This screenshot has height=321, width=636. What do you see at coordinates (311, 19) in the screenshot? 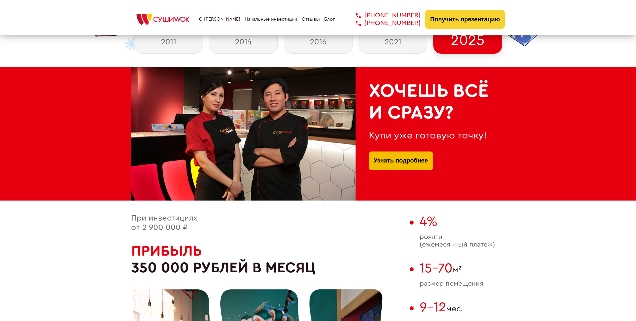
I see `a: Отзывы` at bounding box center [311, 19].